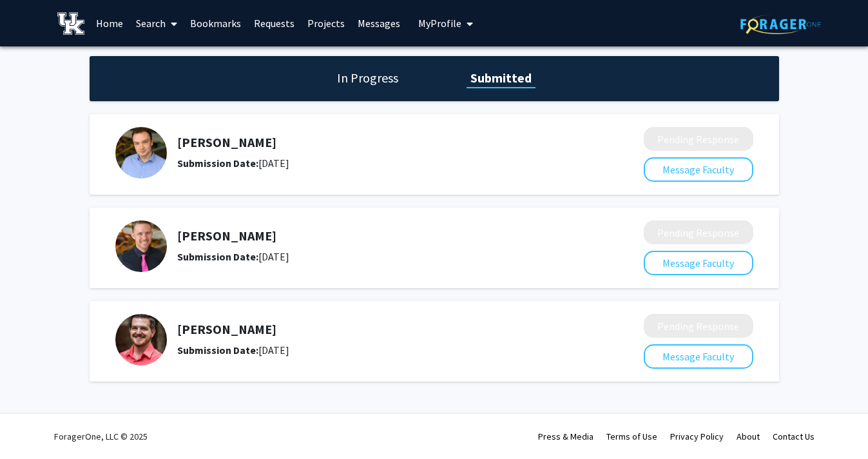 This screenshot has height=459, width=868. What do you see at coordinates (697, 436) in the screenshot?
I see `a: Privacy Policy` at bounding box center [697, 436].